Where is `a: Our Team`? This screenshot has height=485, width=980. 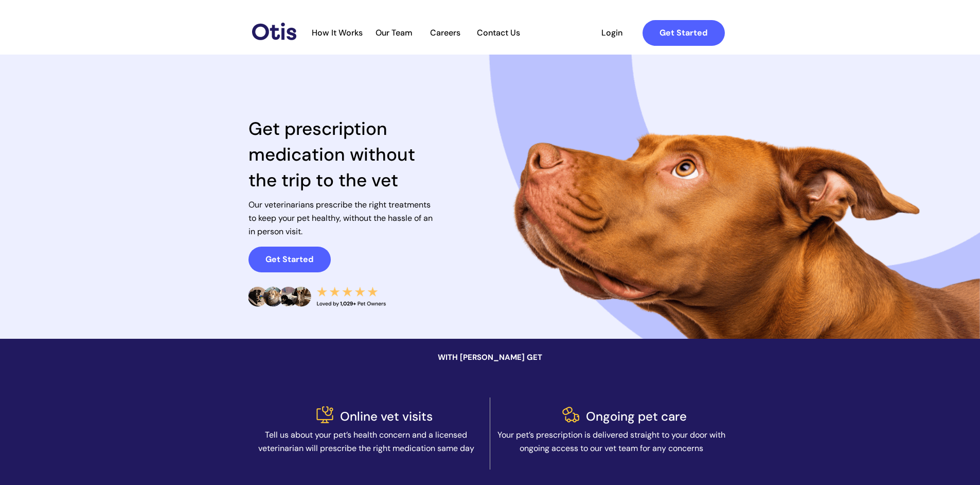
a: Our Team is located at coordinates (394, 33).